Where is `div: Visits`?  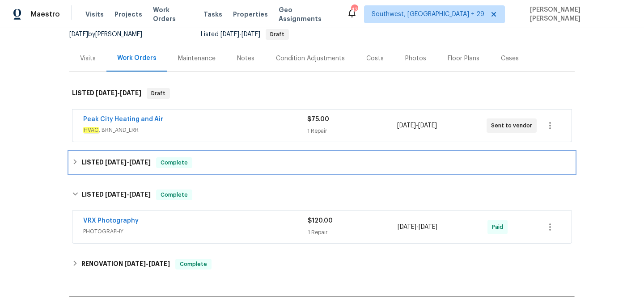
div: Visits is located at coordinates (88, 59).